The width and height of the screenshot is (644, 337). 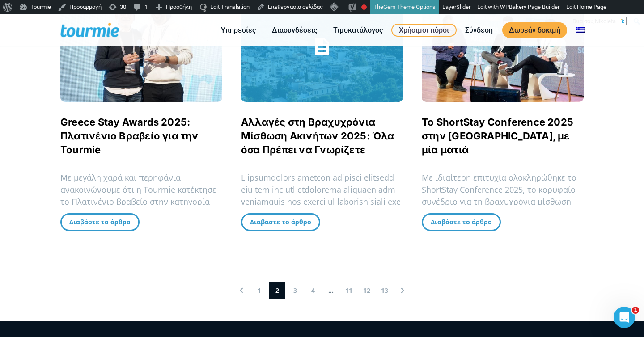 What do you see at coordinates (295, 290) in the screenshot?
I see `a: 3` at bounding box center [295, 290].